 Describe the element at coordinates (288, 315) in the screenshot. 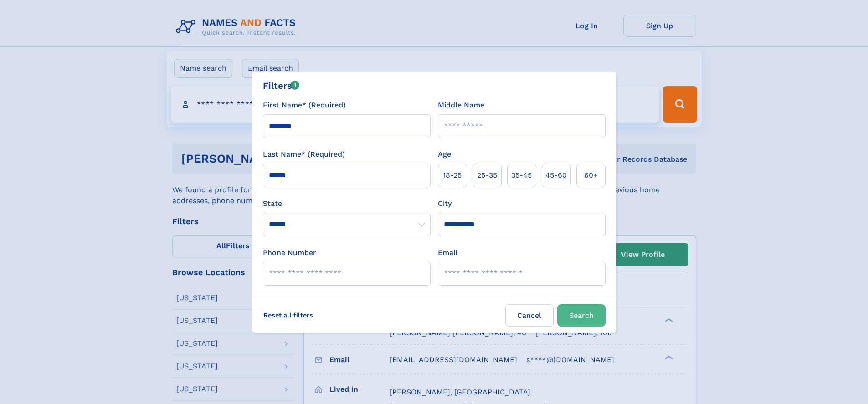

I see `label: Reset all filters` at that location.